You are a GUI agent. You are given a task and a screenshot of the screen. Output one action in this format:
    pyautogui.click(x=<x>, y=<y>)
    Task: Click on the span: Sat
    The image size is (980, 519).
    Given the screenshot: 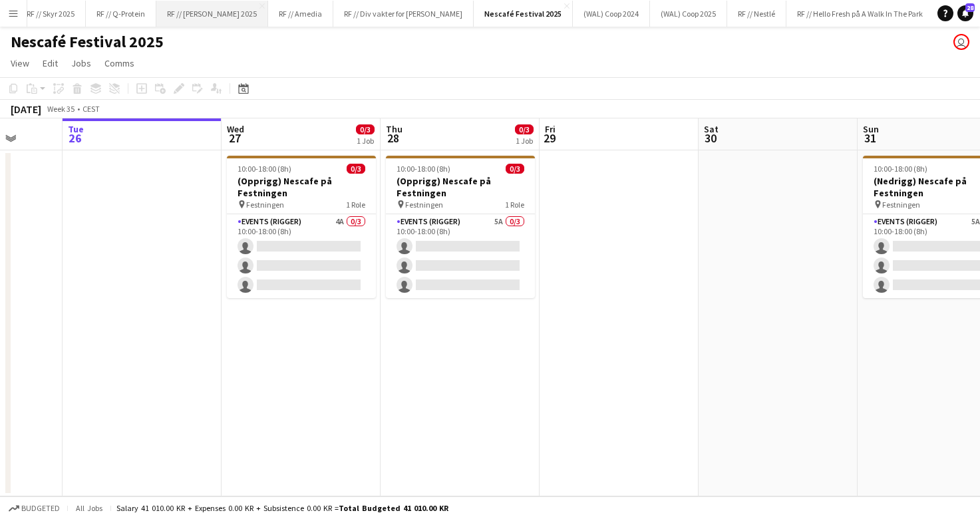 What is the action you would take?
    pyautogui.click(x=711, y=129)
    